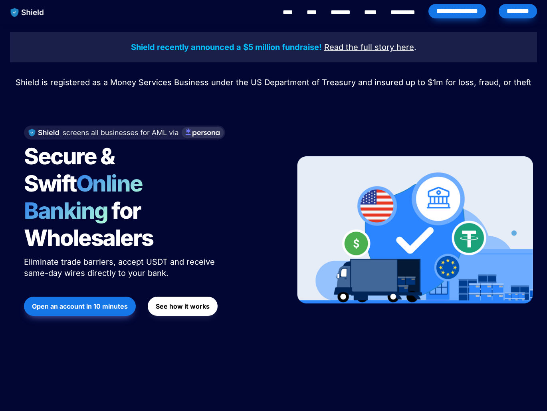 The height and width of the screenshot is (411, 547). What do you see at coordinates (274, 82) in the screenshot?
I see `span: Shield is registered as a Money Services Business under the US Department of Treasury and insured...` at bounding box center [274, 82].